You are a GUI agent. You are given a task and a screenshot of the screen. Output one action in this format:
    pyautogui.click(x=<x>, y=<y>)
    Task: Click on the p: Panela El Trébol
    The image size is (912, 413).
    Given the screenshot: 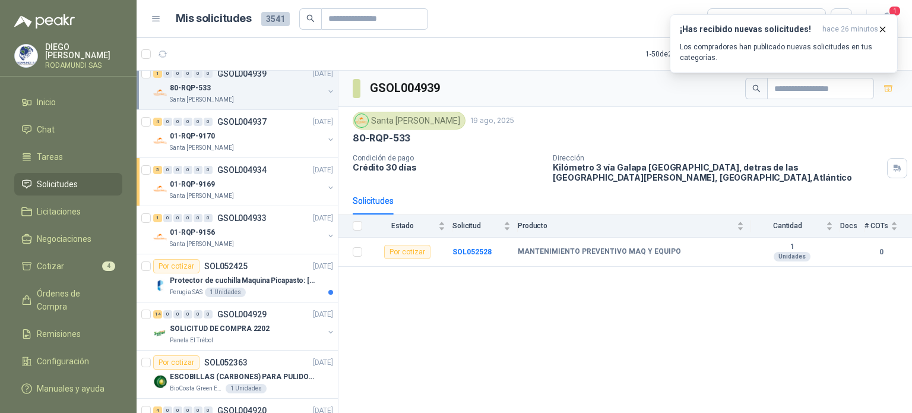 What is the action you would take?
    pyautogui.click(x=191, y=340)
    